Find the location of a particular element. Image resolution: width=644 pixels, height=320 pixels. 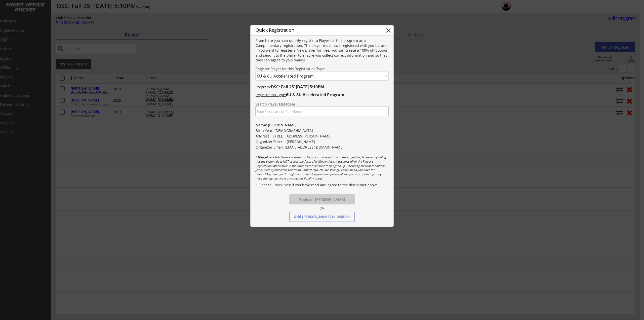

u: Registration Type: is located at coordinates (271, 95).